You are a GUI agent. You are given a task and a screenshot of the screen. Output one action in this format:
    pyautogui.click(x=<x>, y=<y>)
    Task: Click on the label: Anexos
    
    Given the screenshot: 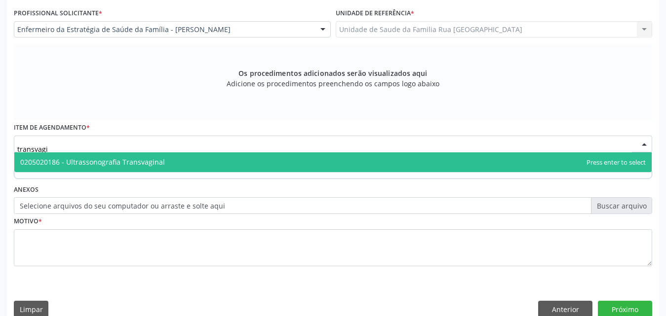 What is the action you would take?
    pyautogui.click(x=26, y=190)
    